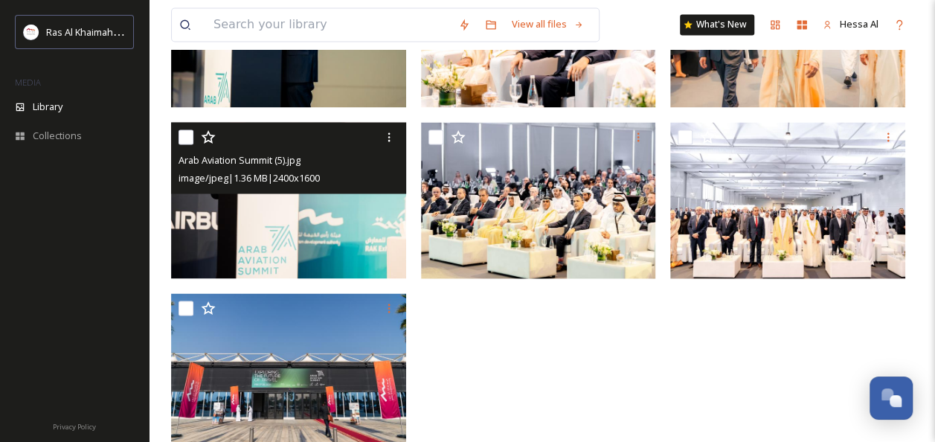 This screenshot has width=935, height=442. What do you see at coordinates (48, 106) in the screenshot?
I see `span: Library` at bounding box center [48, 106].